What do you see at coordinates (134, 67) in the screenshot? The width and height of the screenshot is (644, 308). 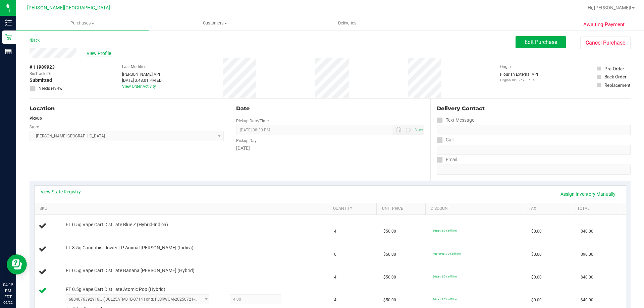 I see `label: Last Modified` at bounding box center [134, 67].